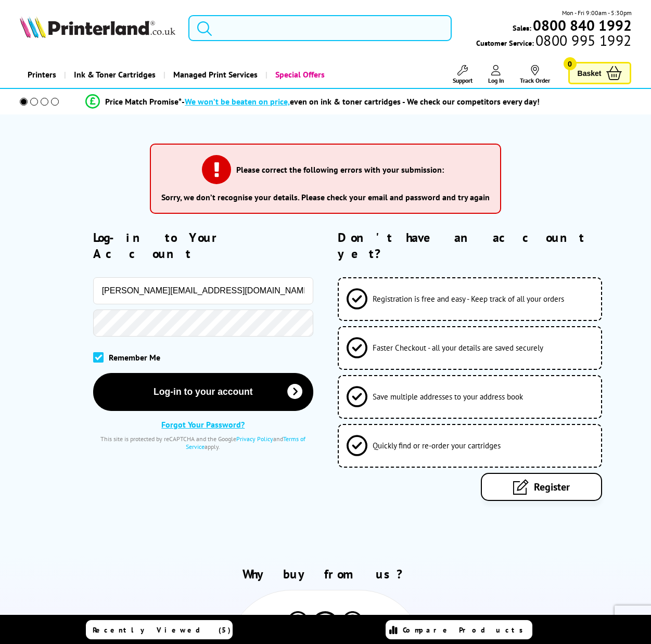 Image resolution: width=651 pixels, height=644 pixels. What do you see at coordinates (203, 246) in the screenshot?
I see `h2: Log-in to Your Account` at bounding box center [203, 246].